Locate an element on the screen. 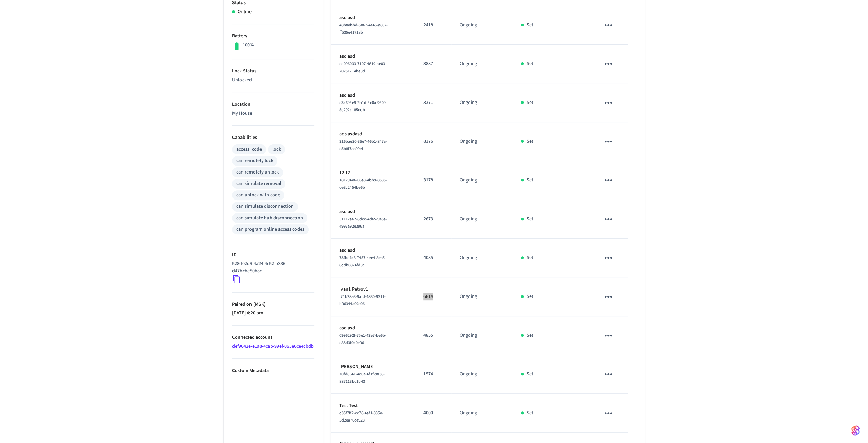 This screenshot has width=868, height=443. p: Custom Metadata is located at coordinates (273, 370).